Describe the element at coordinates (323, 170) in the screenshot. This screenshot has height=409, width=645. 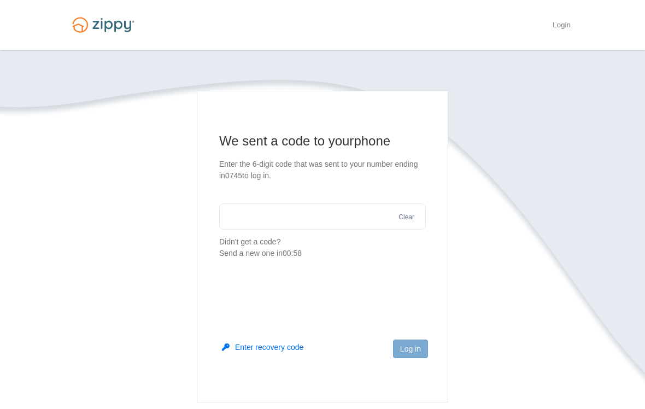
I see `p: Enter the 6-digit code that was sent to your number ending in 0745 to log in.` at that location.